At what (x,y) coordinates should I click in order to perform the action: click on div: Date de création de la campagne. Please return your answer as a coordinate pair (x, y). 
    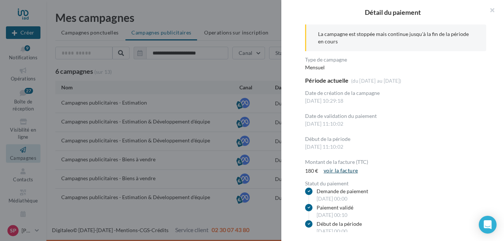
    Looking at the image, I should click on (396, 93).